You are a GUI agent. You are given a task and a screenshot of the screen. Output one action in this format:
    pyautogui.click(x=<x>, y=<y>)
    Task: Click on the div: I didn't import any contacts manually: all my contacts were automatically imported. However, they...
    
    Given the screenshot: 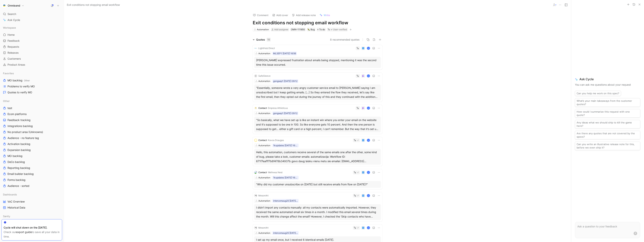 What is the action you would take?
    pyautogui.click(x=317, y=212)
    